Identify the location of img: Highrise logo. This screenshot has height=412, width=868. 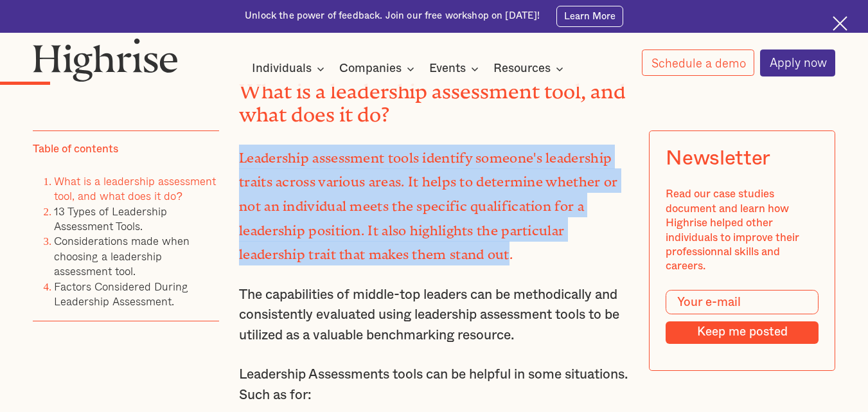
(106, 60).